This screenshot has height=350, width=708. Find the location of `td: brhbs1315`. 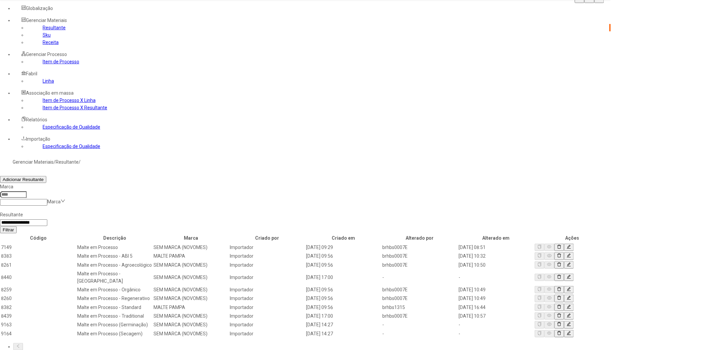

td: brhbs1315 is located at coordinates (420, 307).